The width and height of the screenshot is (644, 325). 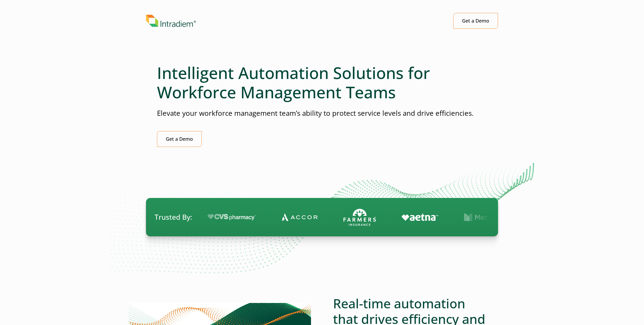 I want to click on p: Elevate your workforce management team’s ability to protect service levels and drive efficiencies., so click(x=322, y=113).